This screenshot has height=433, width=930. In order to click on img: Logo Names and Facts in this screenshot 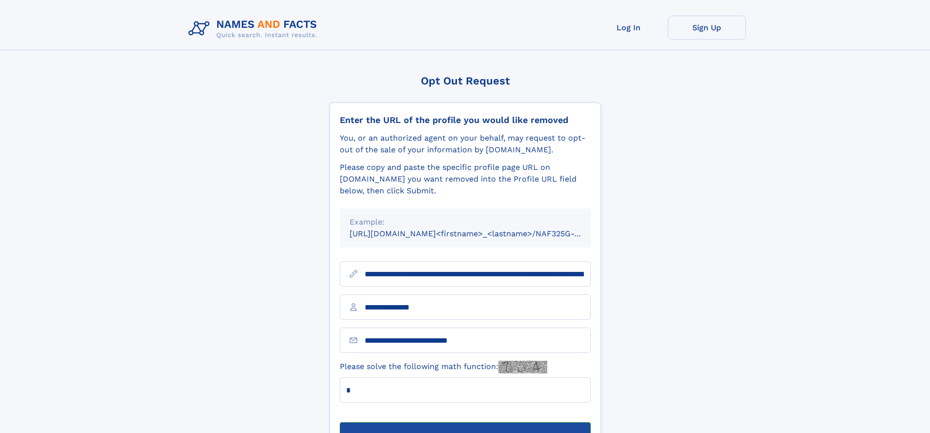, I will do `click(255, 29)`.